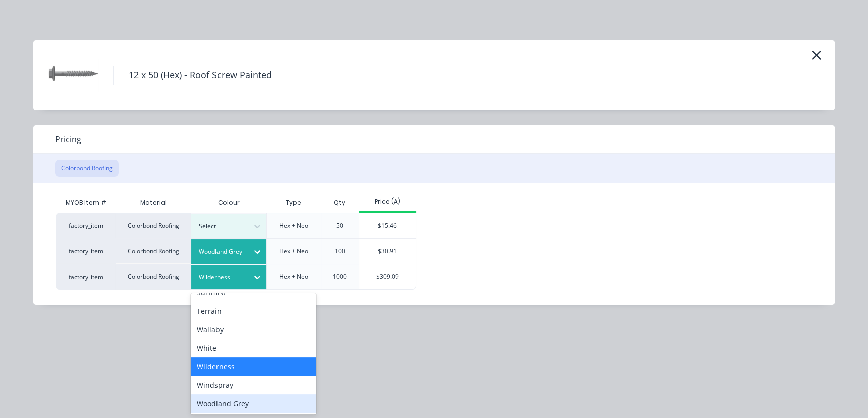  What do you see at coordinates (254, 311) in the screenshot?
I see `div: Terrain` at bounding box center [254, 311].